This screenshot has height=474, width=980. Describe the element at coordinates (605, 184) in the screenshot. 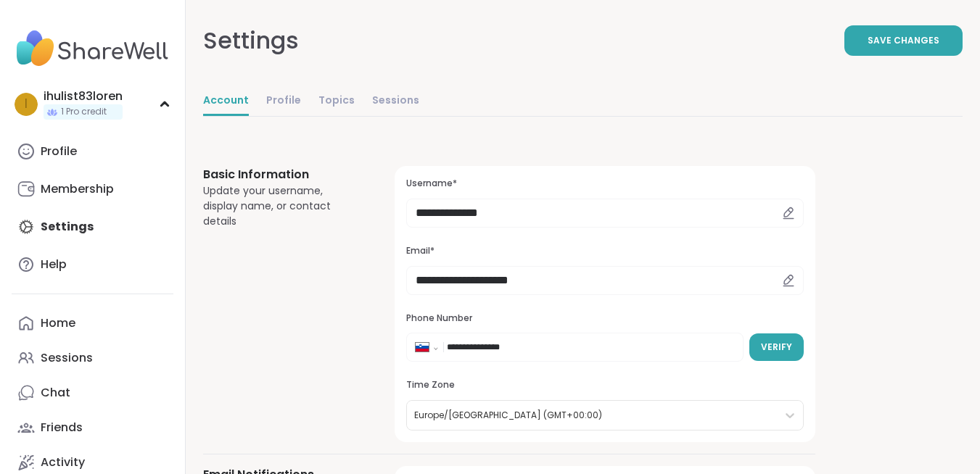

I see `h3: Username*` at that location.